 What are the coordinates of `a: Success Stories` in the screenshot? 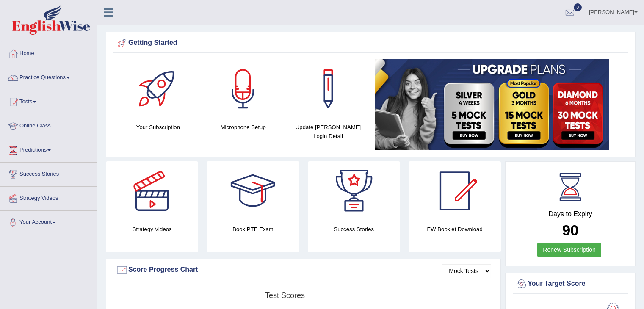 It's located at (49, 173).